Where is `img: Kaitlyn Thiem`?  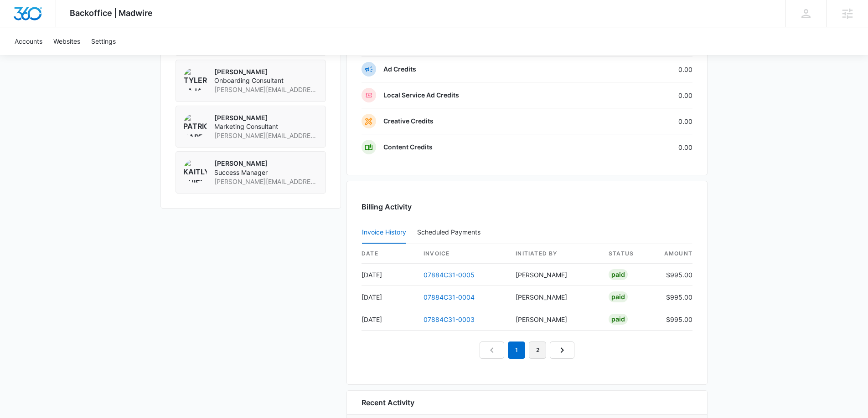 img: Kaitlyn Thiem is located at coordinates (195, 171).